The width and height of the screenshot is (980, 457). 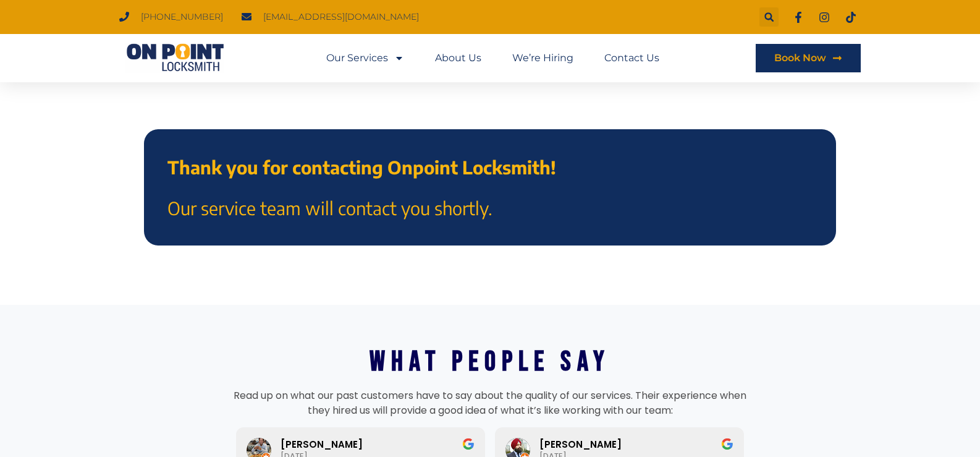 I want to click on a: Our Services, so click(x=365, y=58).